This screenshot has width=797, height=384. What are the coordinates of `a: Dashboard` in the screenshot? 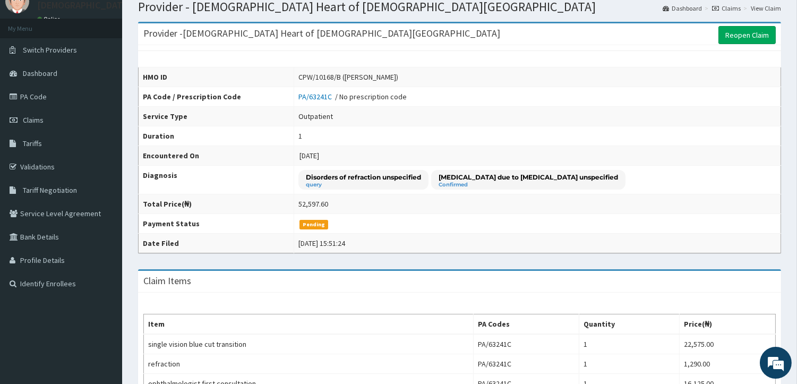 It's located at (682, 8).